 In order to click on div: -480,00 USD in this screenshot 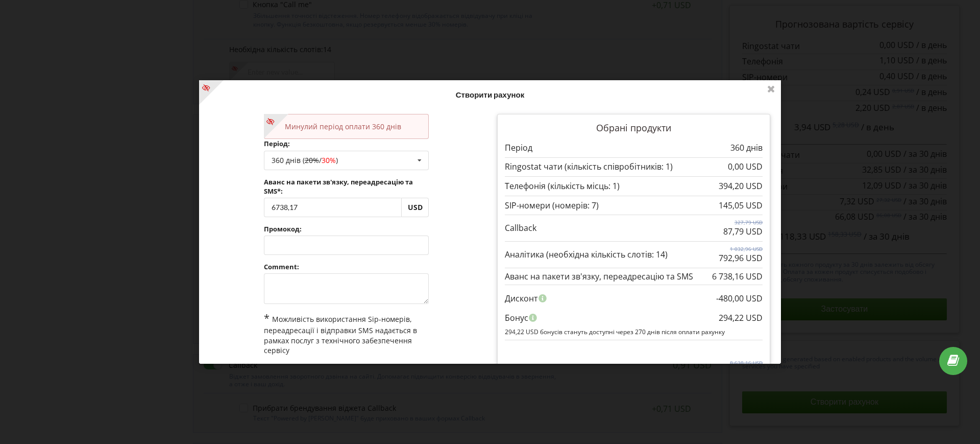, I will do `click(739, 298)`.